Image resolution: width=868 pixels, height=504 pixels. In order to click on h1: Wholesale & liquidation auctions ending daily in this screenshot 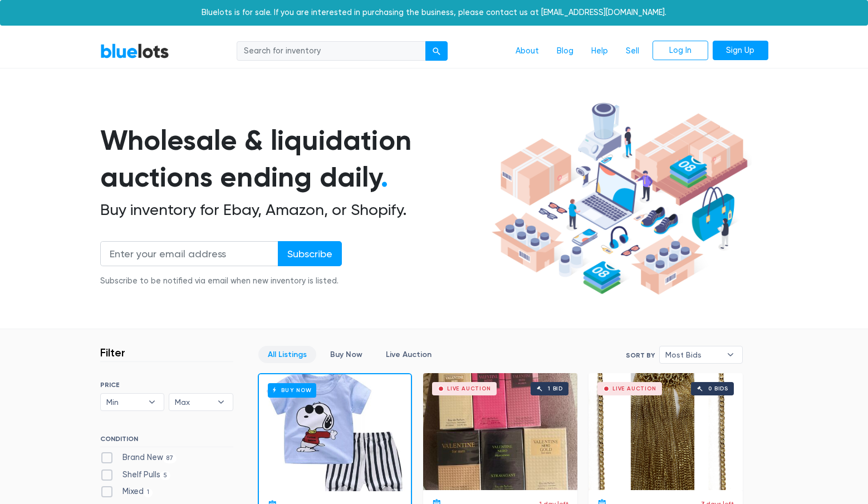, I will do `click(294, 159)`.